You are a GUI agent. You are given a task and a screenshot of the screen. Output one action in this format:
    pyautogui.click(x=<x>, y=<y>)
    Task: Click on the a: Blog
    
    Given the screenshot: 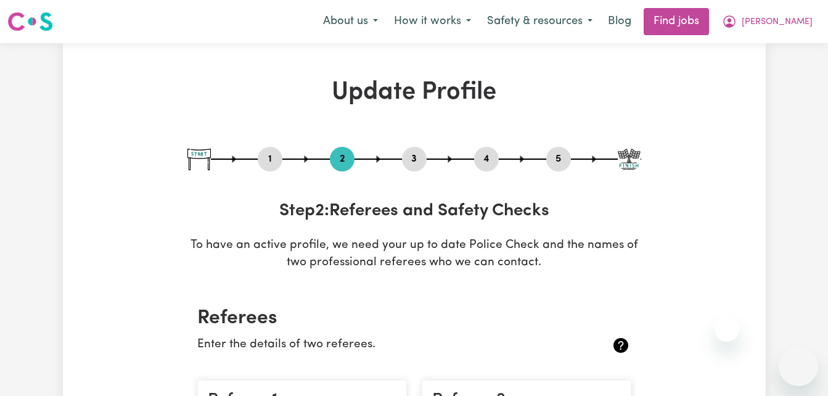 What is the action you would take?
    pyautogui.click(x=620, y=22)
    